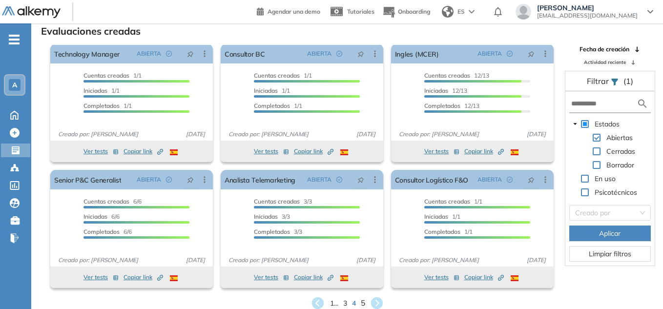  I want to click on button: Onboarding, so click(406, 12).